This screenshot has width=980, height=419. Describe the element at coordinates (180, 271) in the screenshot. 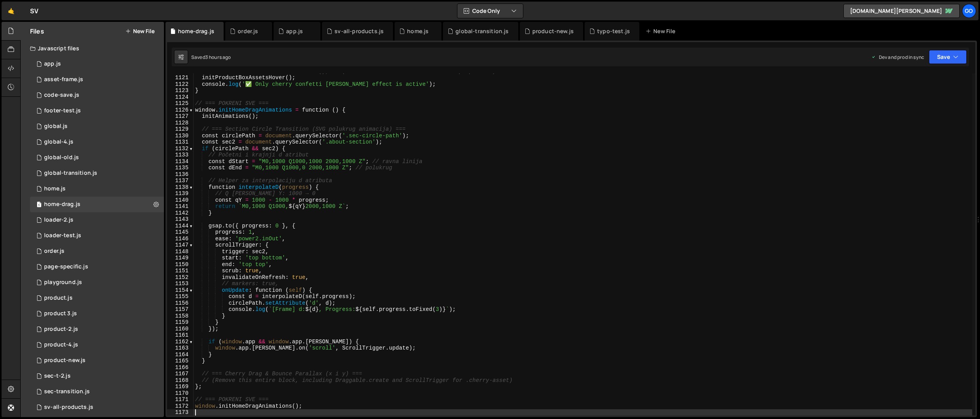

I see `div: 1151` at that location.